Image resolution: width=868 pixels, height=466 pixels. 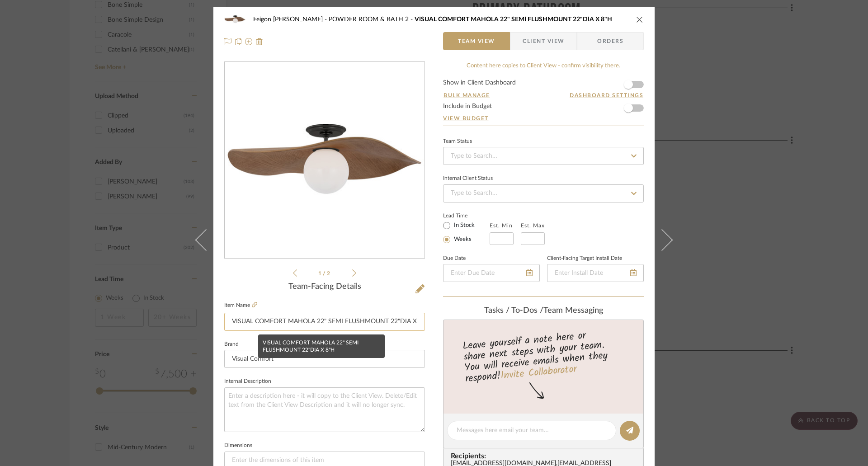 What do you see at coordinates (477, 41) in the screenshot?
I see `span: Team View` at bounding box center [477, 41].